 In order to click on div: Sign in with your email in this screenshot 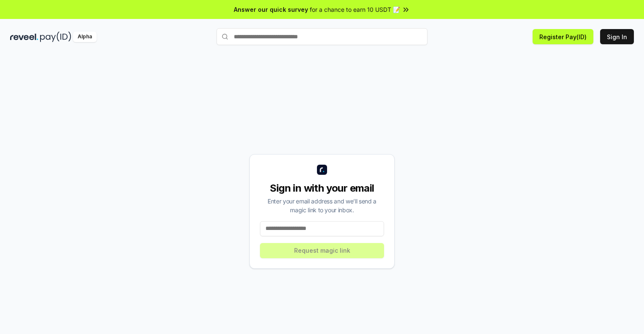, I will do `click(322, 188)`.